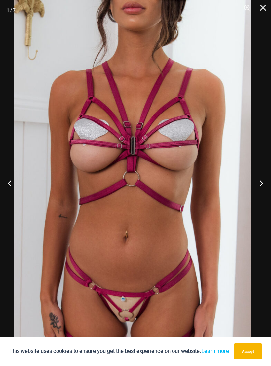 The height and width of the screenshot is (366, 271). I want to click on button: Next, so click(259, 183).